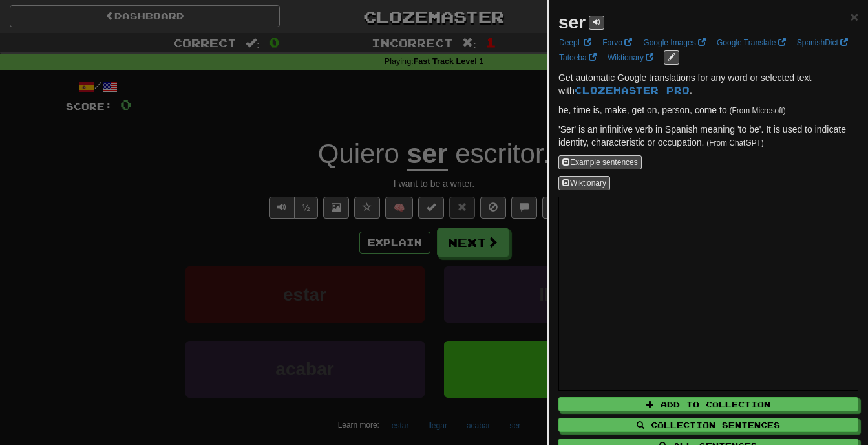  I want to click on p: 'Ser' is an infinitive verb in Spanish meaning 'to be'. It is used to indicate identity, characte..., so click(708, 136).